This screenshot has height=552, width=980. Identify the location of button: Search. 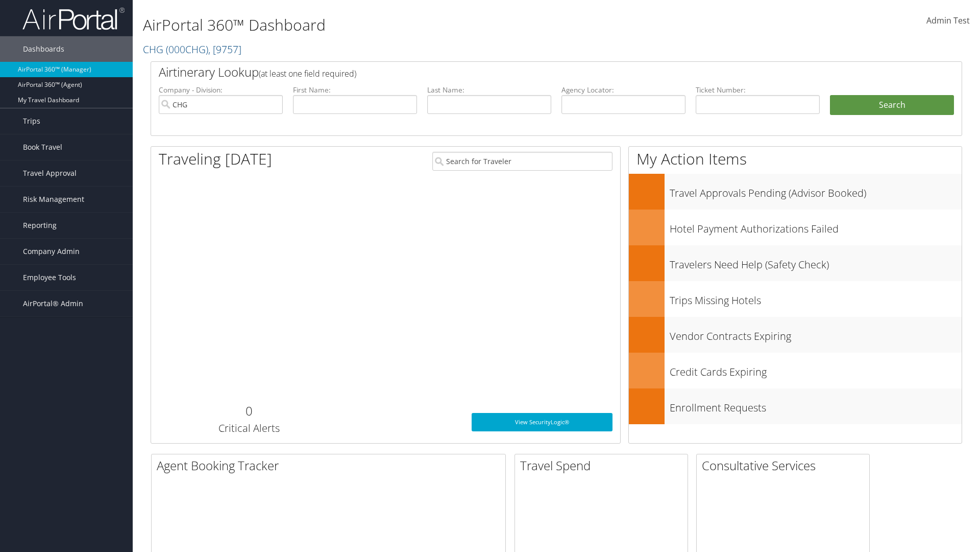
(892, 105).